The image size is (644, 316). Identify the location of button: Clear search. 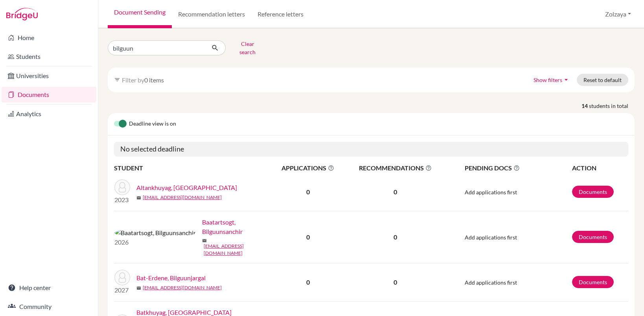
(248, 48).